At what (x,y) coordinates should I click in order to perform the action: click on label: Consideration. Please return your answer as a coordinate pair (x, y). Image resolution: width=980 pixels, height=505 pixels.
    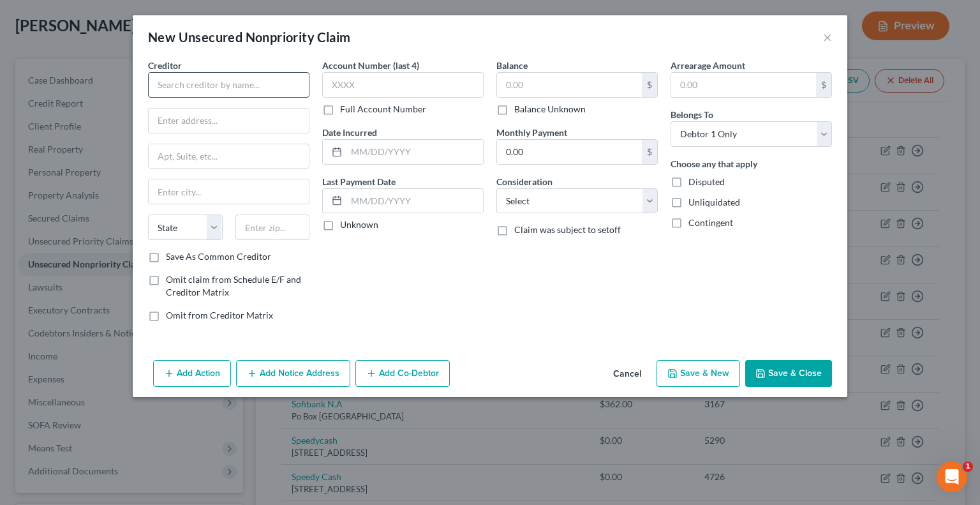
    Looking at the image, I should click on (525, 181).